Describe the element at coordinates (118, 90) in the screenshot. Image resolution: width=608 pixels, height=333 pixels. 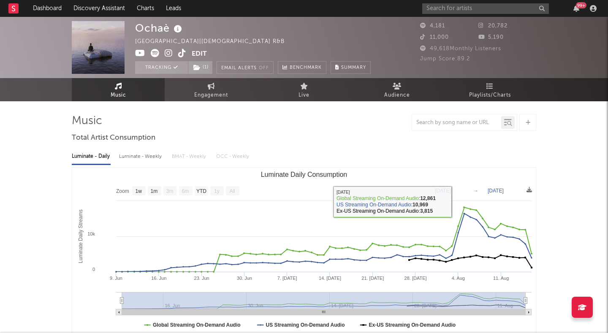
I see `a: Music` at that location.